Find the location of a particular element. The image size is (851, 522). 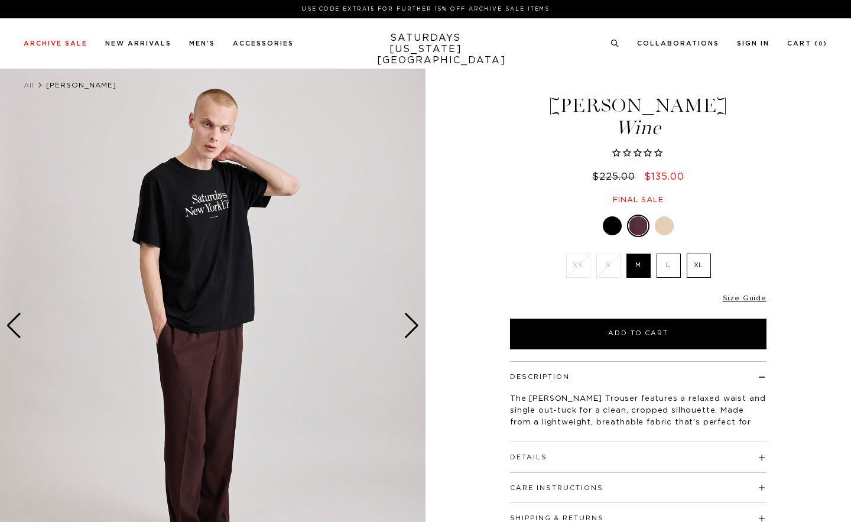

a: All is located at coordinates (29, 85).